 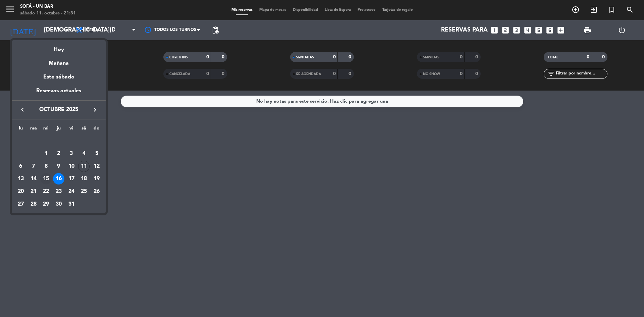 I want to click on td: 29 de octubre de 2025, so click(x=46, y=204).